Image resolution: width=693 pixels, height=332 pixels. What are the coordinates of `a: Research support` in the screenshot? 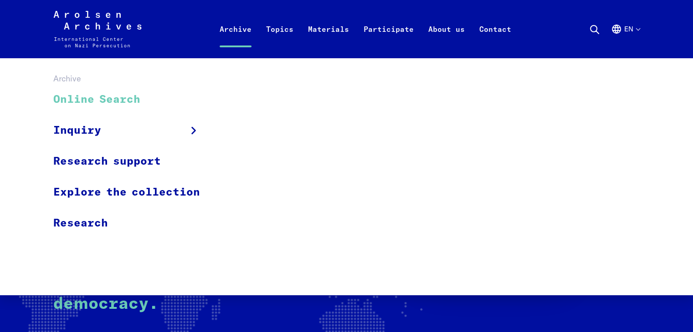 It's located at (132, 162).